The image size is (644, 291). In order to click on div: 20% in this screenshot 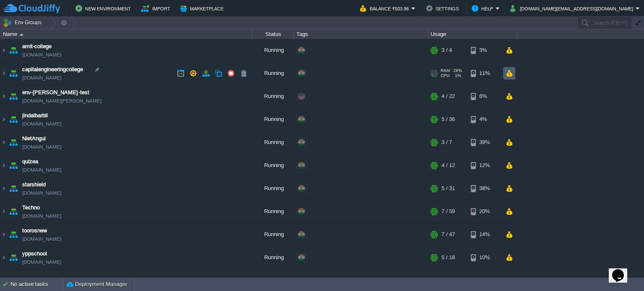, I will do `click(484, 212)`.